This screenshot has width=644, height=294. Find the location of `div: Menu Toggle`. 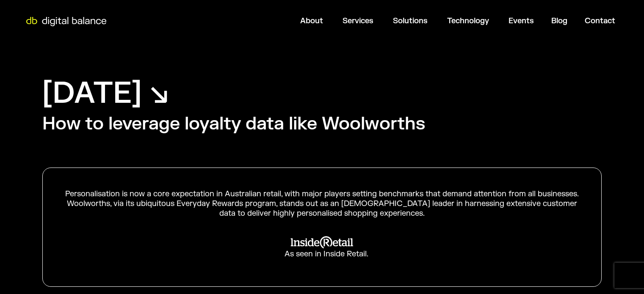

div: Menu Toggle is located at coordinates (367, 21).